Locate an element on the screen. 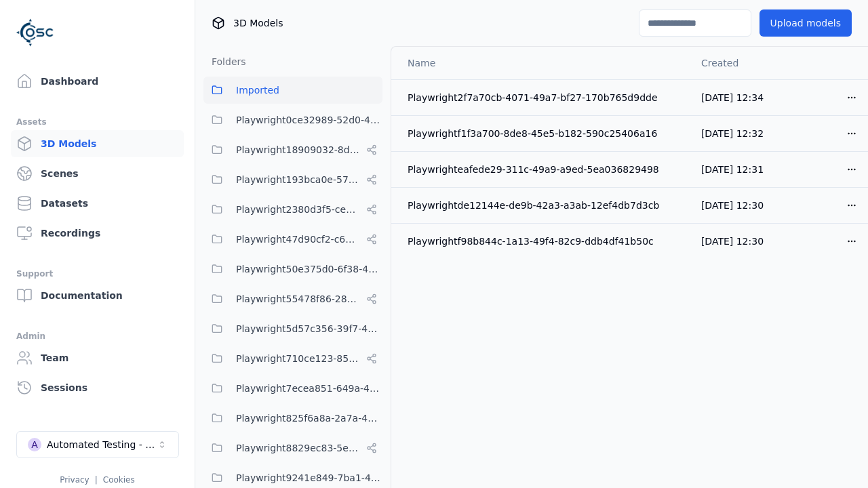  button: Playwright8829ec83-5e68-4376-b984-049061a310ed is located at coordinates (293, 448).